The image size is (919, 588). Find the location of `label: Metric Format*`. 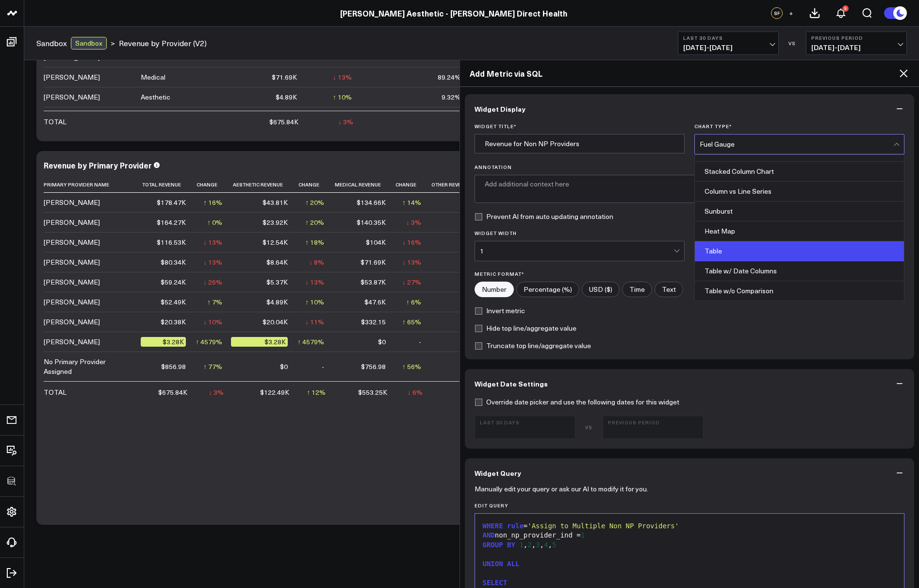

label: Metric Format* is located at coordinates (690, 274).